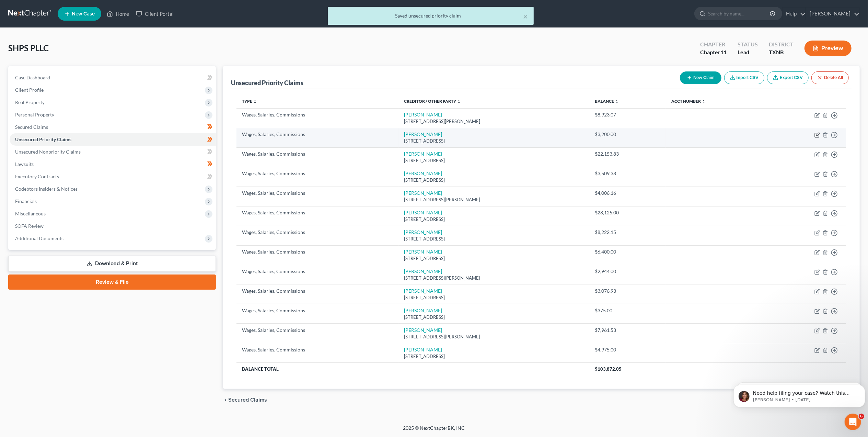 This screenshot has width=868, height=437. I want to click on div: message notification from Katie, 3d ago. Need help filing your case? Watch this video! Still need..., so click(69, 26).